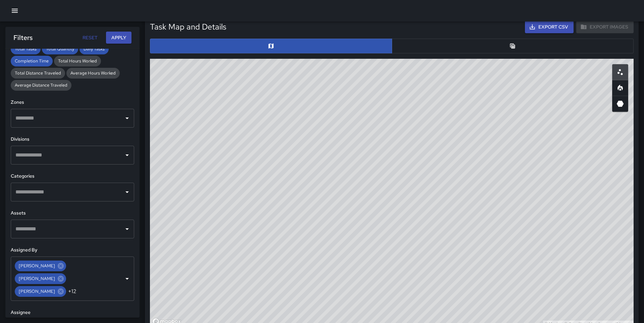 Image resolution: width=644 pixels, height=323 pixels. I want to click on button: Reset, so click(90, 38).